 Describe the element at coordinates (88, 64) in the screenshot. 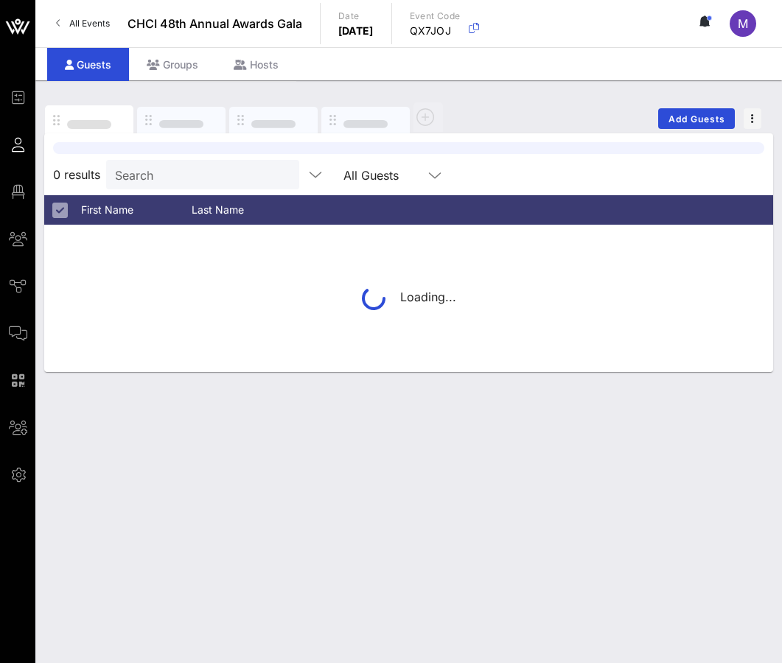

I see `div: Guests` at that location.